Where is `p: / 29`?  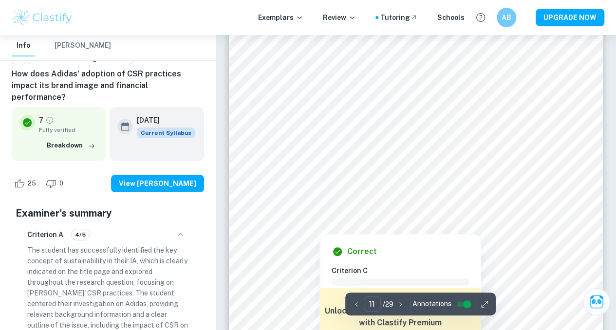
p: / 29 is located at coordinates (388, 304).